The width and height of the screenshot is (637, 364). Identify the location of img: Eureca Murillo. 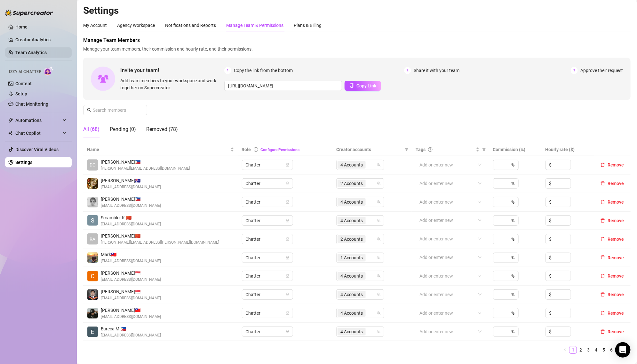
(93, 331).